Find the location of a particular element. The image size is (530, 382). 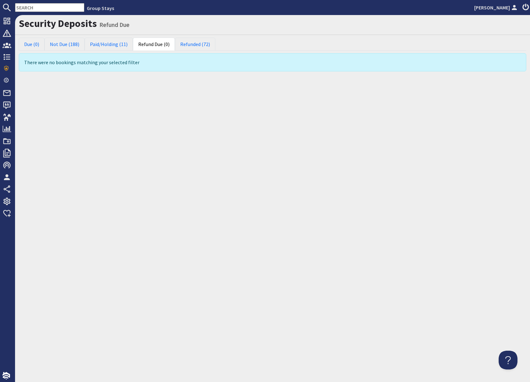

a: Not Due (188) is located at coordinates (65, 44).